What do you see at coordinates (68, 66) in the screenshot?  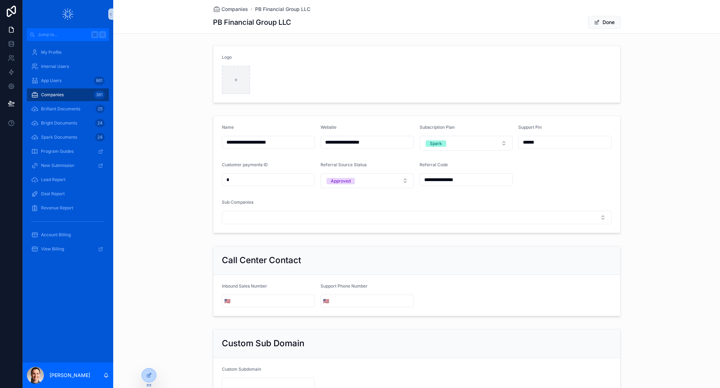 I see `a: Internal Users` at bounding box center [68, 66].